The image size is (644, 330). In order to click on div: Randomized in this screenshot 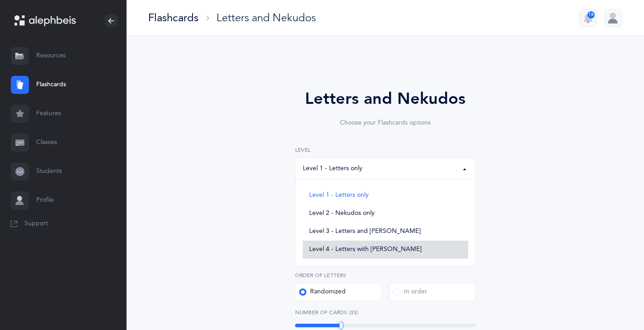, I will do `click(322, 292)`.